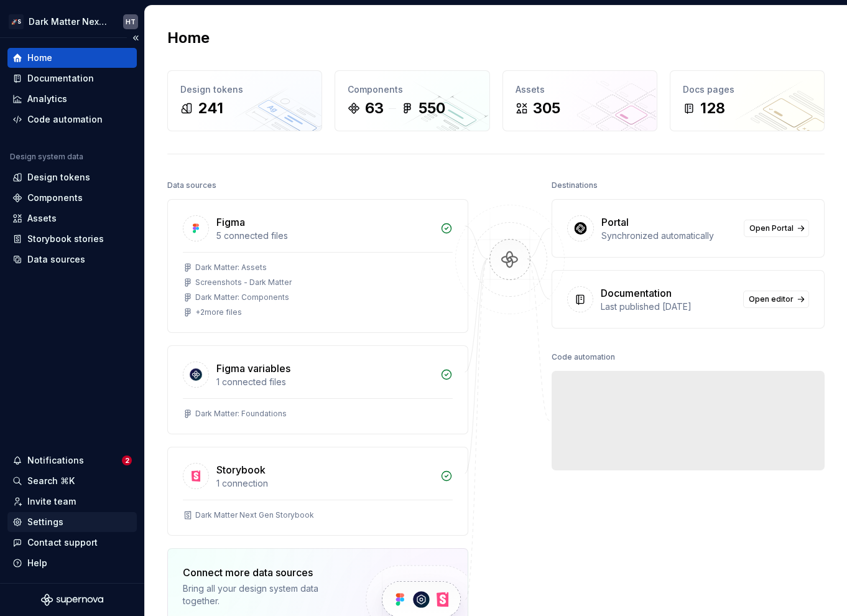  What do you see at coordinates (40, 58) in the screenshot?
I see `div: Home` at bounding box center [40, 58].